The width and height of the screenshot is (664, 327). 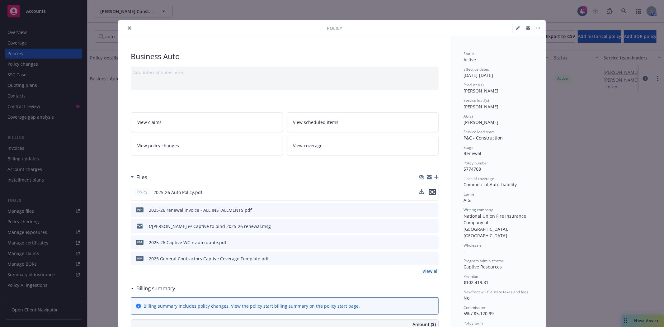 I want to click on span: Policy number, so click(x=476, y=163).